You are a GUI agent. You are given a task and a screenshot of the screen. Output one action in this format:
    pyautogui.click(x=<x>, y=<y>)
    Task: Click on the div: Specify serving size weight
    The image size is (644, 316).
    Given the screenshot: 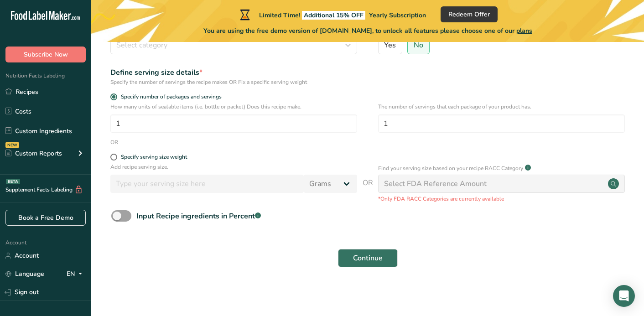 What is the action you would take?
    pyautogui.click(x=154, y=157)
    